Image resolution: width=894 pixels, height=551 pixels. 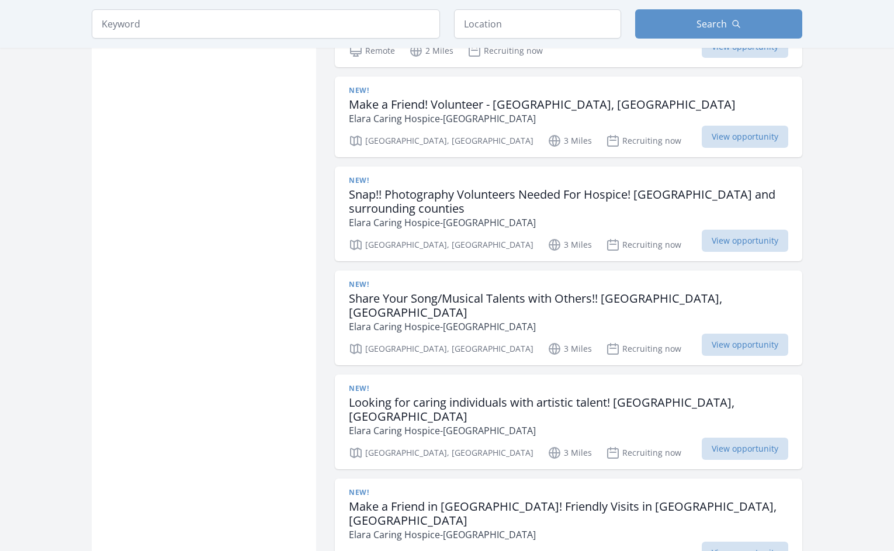 I want to click on p: 2 Miles, so click(x=431, y=51).